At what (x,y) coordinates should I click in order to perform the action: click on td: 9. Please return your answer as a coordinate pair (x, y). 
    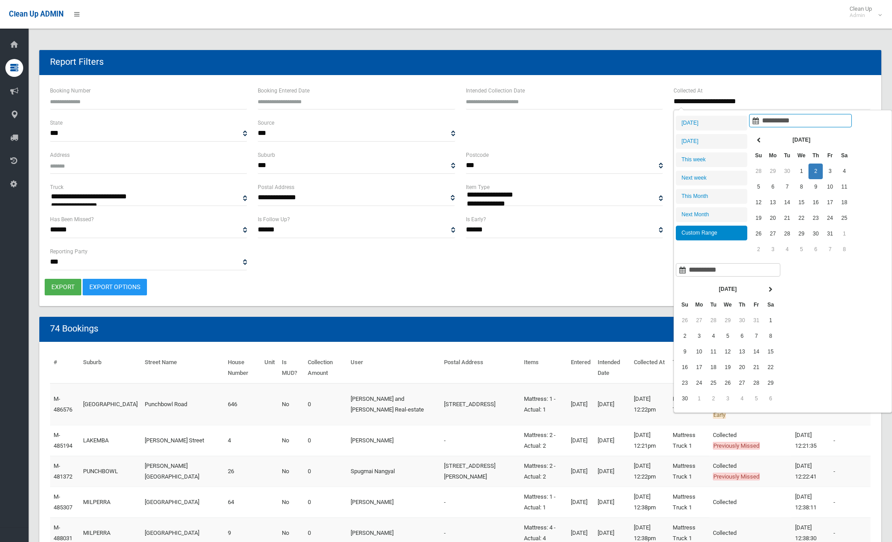
    Looking at the image, I should click on (684, 351).